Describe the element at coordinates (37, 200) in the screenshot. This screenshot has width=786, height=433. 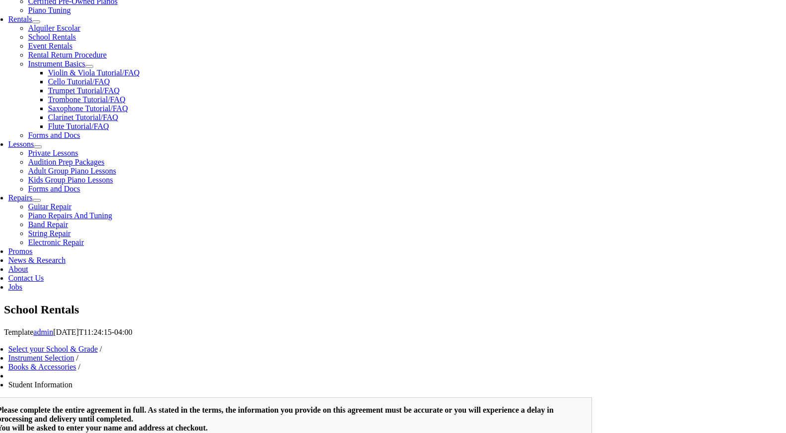
I see `button: Open submenu of Repairs` at that location.